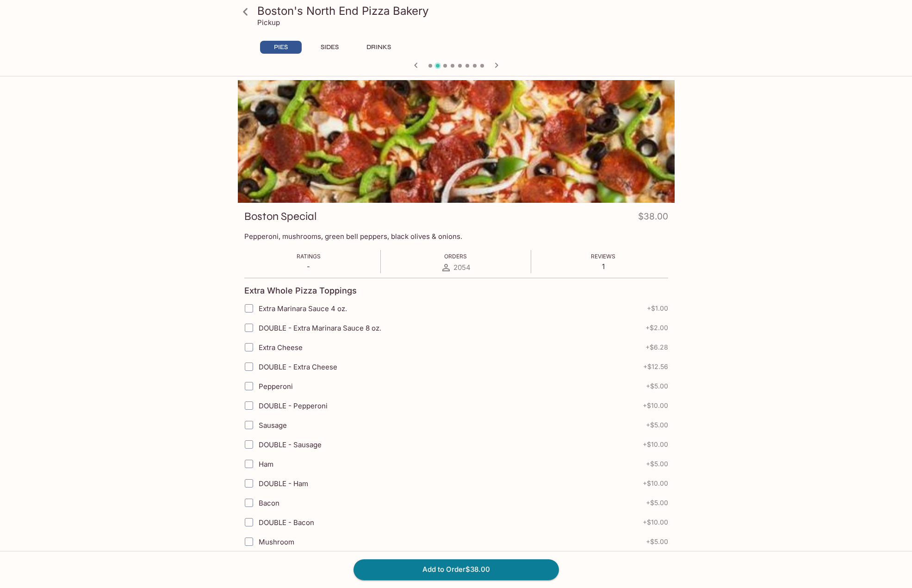 The height and width of the screenshot is (588, 912). What do you see at coordinates (462, 267) in the screenshot?
I see `span: 2054` at bounding box center [462, 267].